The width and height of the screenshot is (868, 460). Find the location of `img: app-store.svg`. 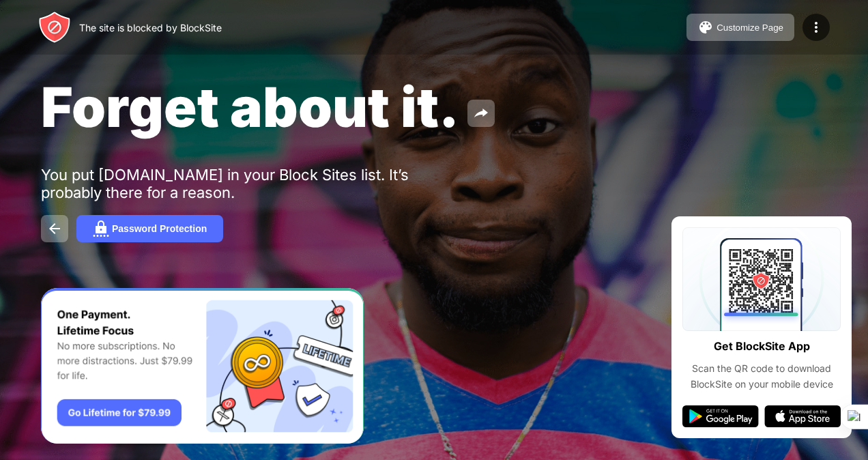

img: app-store.svg is located at coordinates (802, 416).